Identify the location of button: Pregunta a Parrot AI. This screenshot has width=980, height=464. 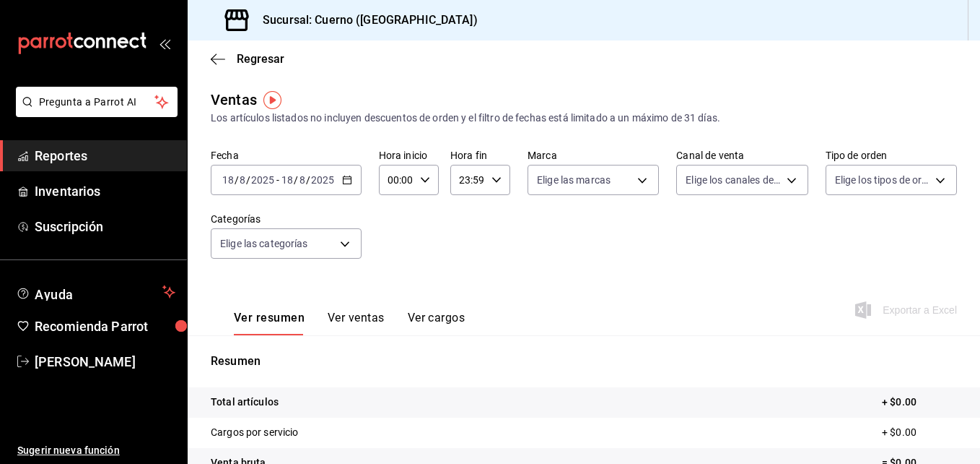
(96, 102).